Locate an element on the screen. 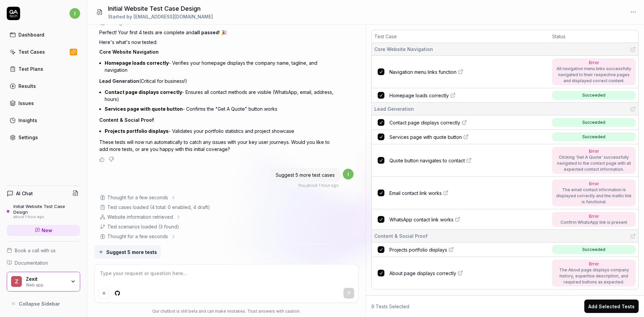 The image size is (644, 317). a: WhatsApp contact link works is located at coordinates (468, 219).